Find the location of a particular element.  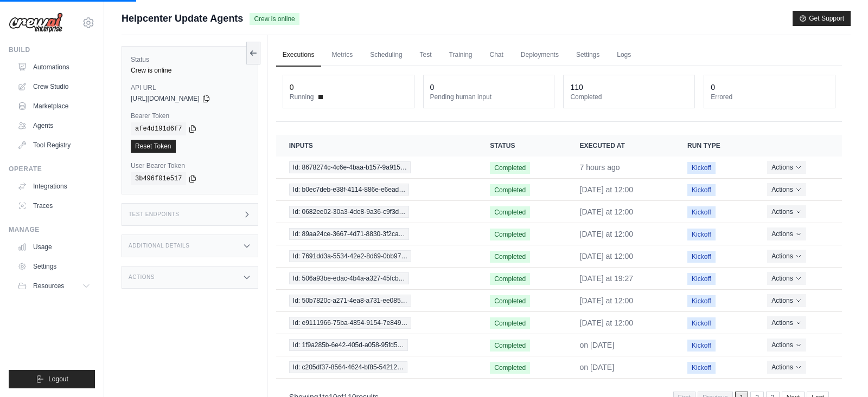

span: Logout is located at coordinates (58, 380).